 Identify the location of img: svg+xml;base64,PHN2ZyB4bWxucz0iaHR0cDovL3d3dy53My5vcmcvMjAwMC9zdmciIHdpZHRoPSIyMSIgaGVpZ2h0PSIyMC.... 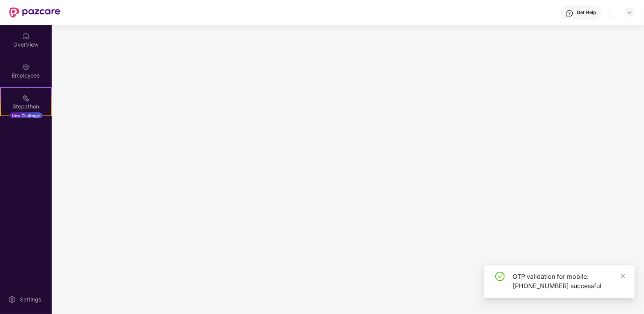
(26, 98).